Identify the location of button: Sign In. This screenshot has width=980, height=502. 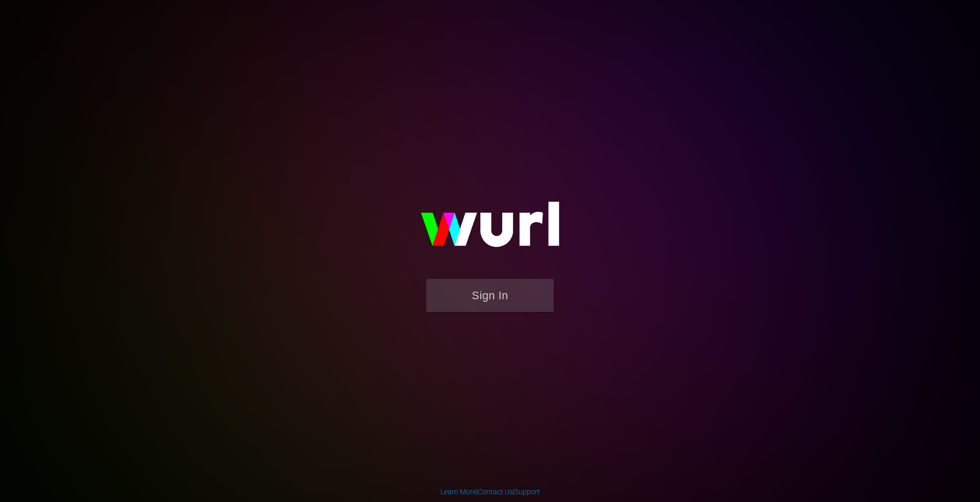
(490, 295).